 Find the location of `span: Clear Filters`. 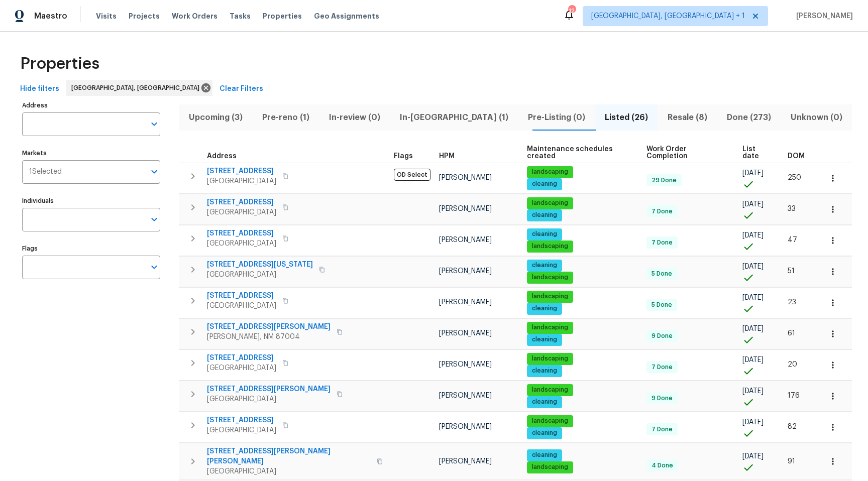

span: Clear Filters is located at coordinates (241, 89).